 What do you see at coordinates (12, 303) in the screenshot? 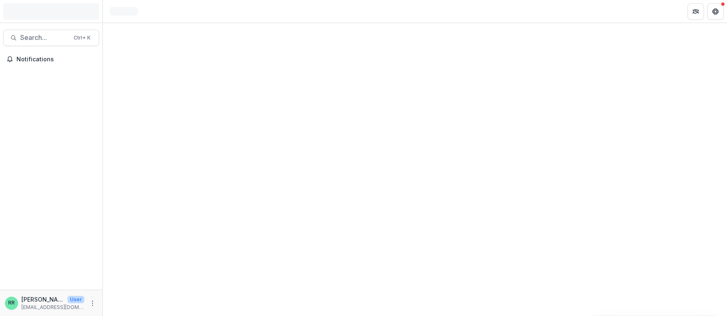
I see `div: Rachel Rimmerman` at bounding box center [12, 303].